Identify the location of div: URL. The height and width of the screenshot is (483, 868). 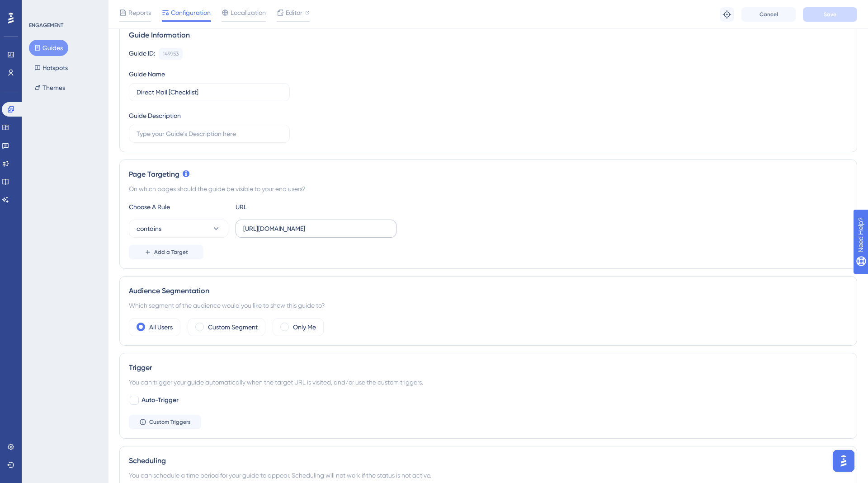
(285, 207).